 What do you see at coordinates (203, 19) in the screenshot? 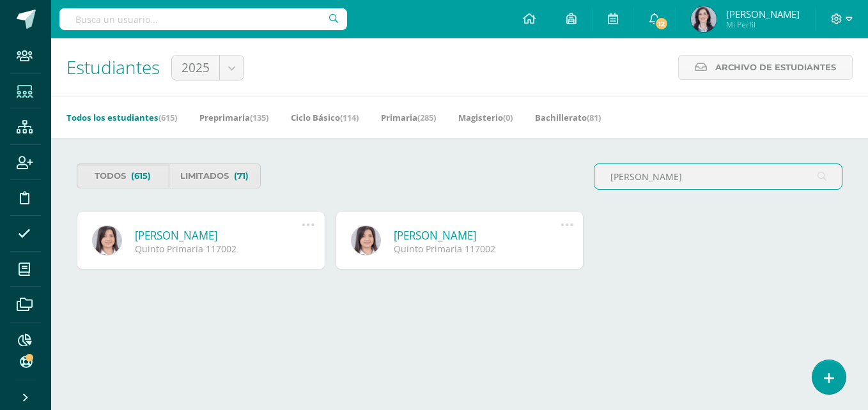
I see `input: Busca un usuario...` at bounding box center [203, 19].